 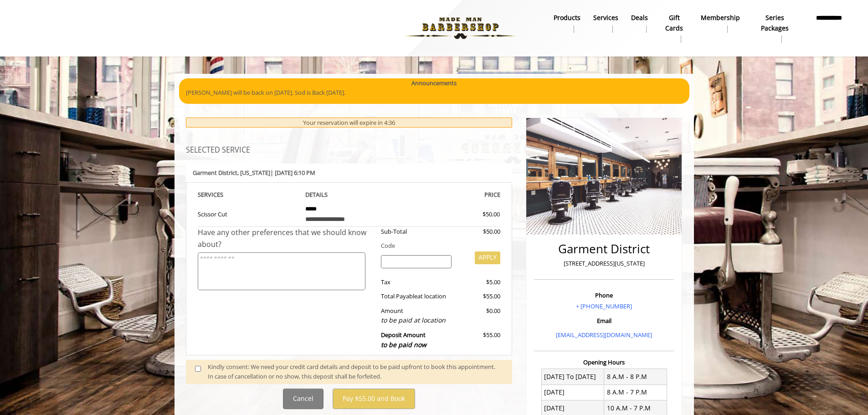 I want to click on h3: SELECTED SERVICE, so click(x=349, y=151).